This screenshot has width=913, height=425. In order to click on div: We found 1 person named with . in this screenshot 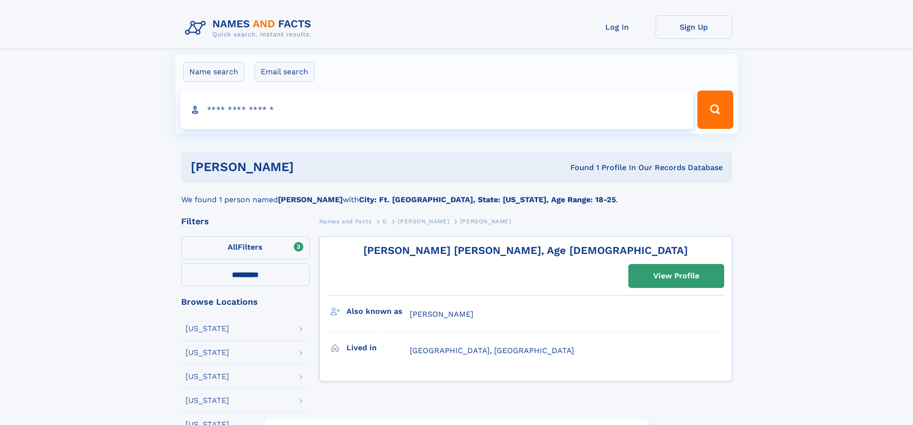, I will do `click(457, 194)`.